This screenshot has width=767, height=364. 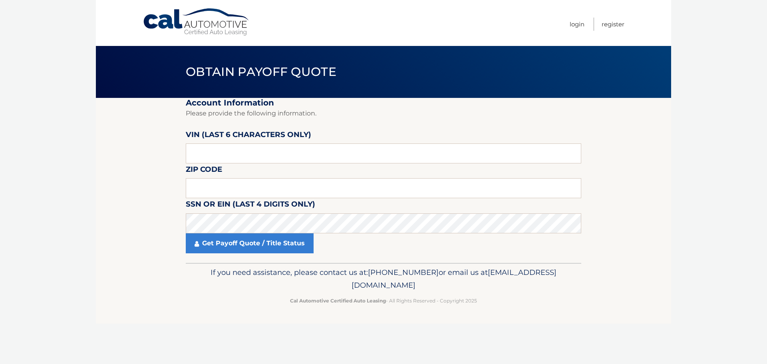 I want to click on p: - All Rights Reserved - Copyright 2025, so click(x=383, y=300).